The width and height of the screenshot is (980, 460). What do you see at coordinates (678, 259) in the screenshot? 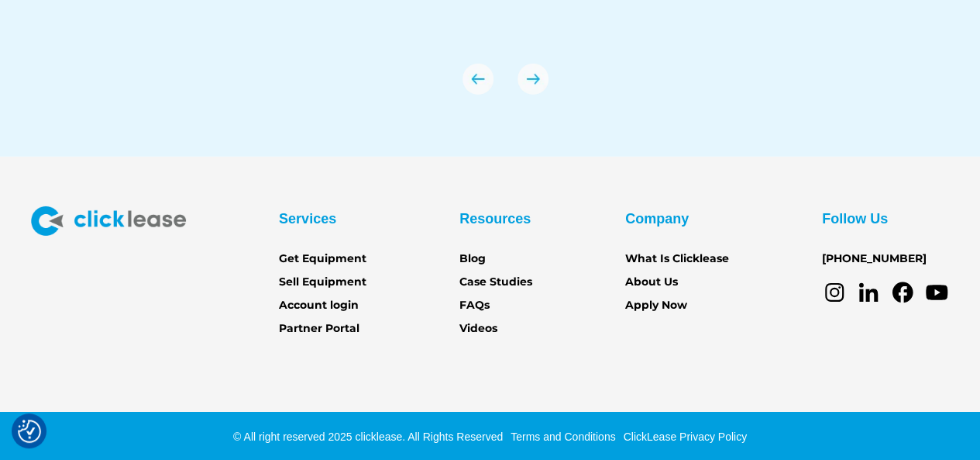
I see `a: What Is Clicklease` at bounding box center [678, 259].